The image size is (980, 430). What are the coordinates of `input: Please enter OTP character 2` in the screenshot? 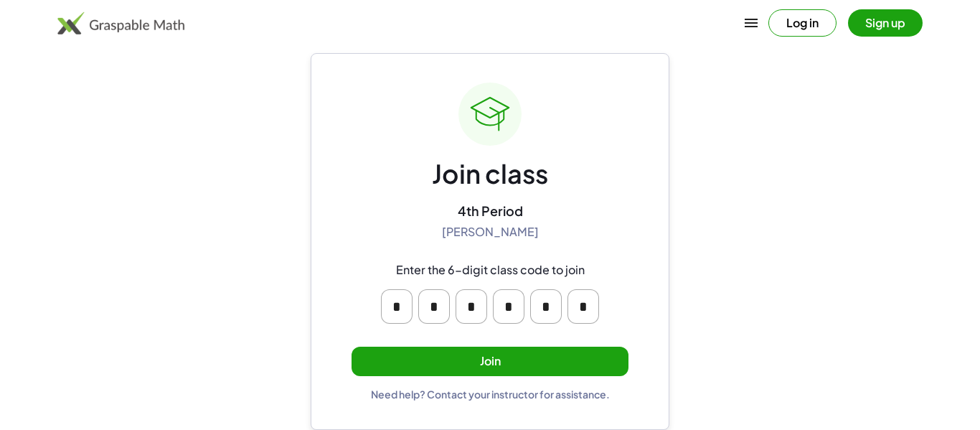 It's located at (434, 307).